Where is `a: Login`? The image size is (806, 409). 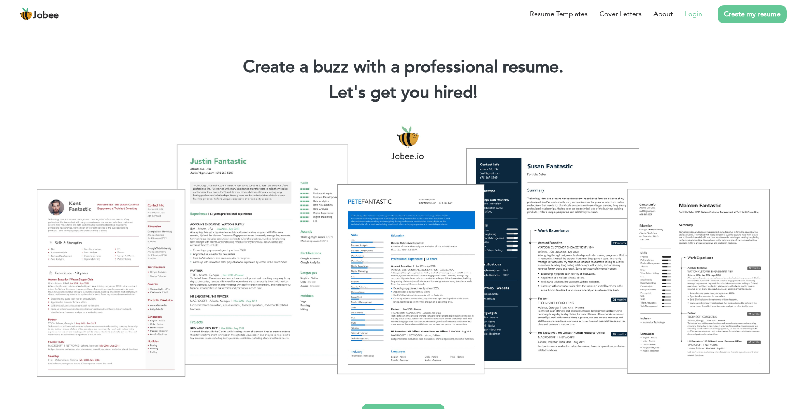
a: Login is located at coordinates (694, 14).